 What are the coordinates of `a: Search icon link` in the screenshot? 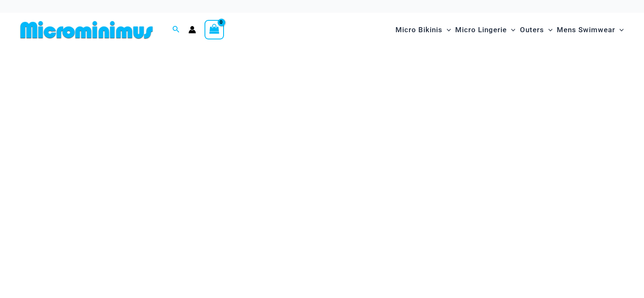 It's located at (176, 30).